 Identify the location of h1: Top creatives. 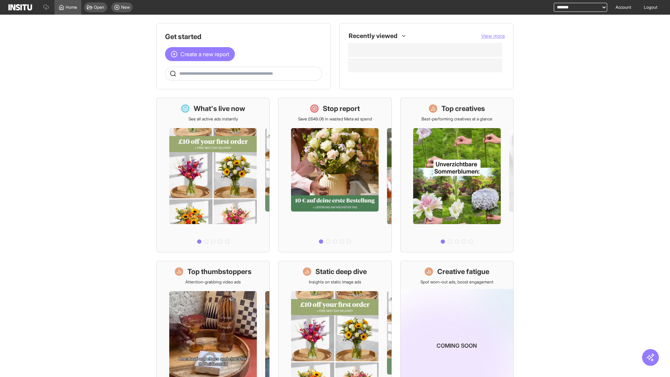
(463, 109).